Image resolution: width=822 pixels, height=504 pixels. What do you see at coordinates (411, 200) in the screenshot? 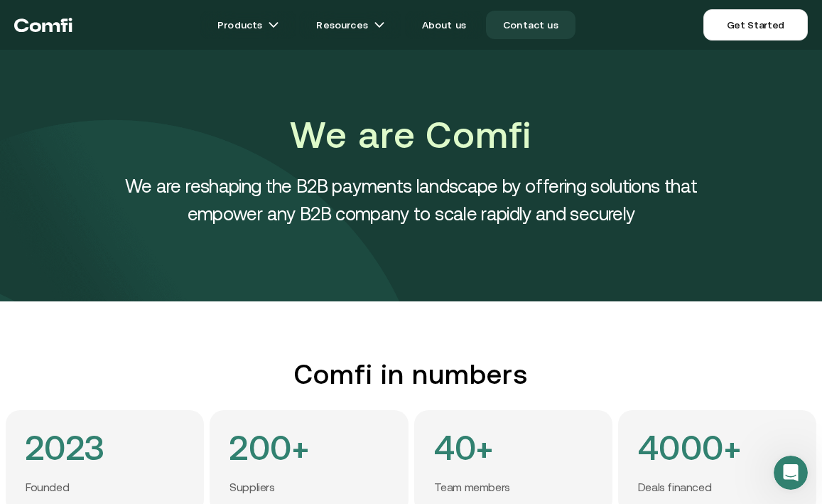
I see `h4: We are reshaping the B2B payments landscape by offering solutions that empower any B2B company to...` at bounding box center [411, 200].